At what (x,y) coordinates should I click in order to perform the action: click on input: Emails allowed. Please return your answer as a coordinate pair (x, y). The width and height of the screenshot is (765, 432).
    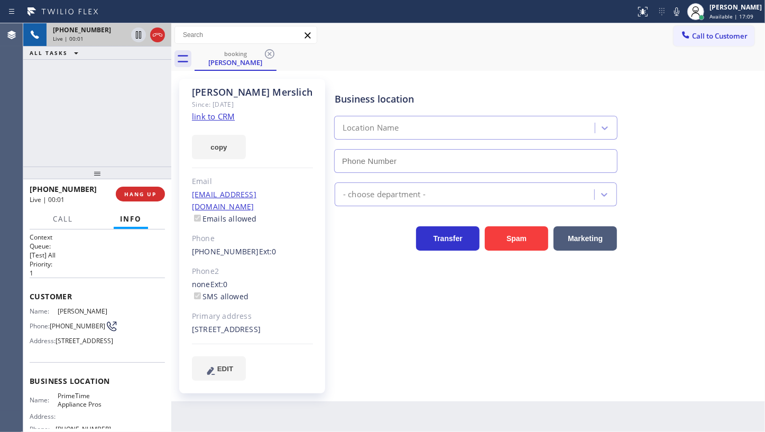
    Looking at the image, I should click on (197, 218).